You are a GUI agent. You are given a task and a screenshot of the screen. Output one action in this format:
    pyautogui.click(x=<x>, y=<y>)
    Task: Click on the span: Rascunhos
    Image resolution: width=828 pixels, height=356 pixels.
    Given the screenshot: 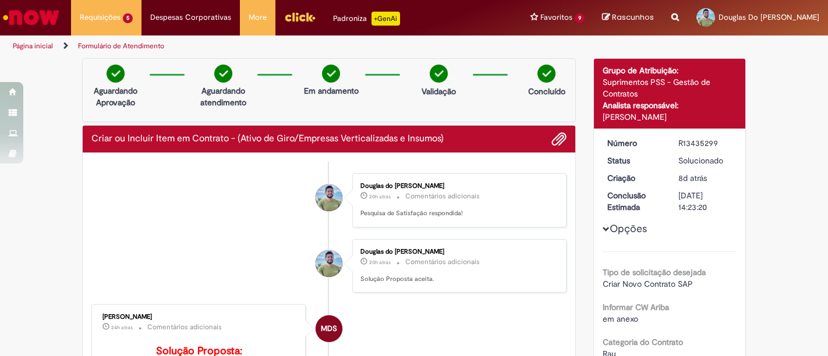 What is the action you would take?
    pyautogui.click(x=633, y=17)
    